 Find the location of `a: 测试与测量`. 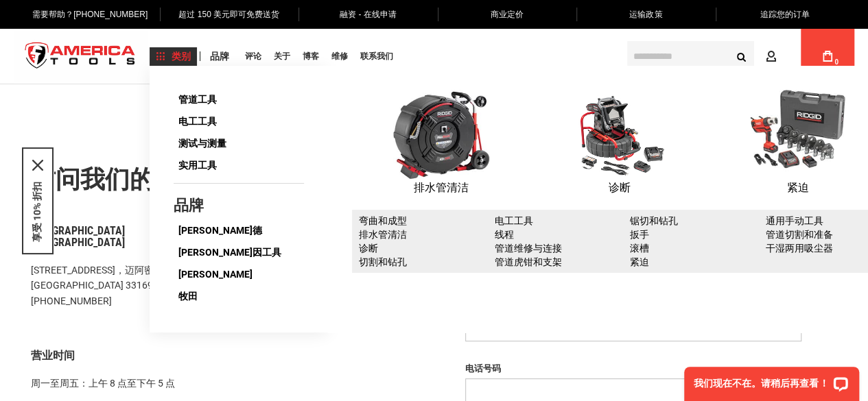

a: 测试与测量 is located at coordinates (203, 143).